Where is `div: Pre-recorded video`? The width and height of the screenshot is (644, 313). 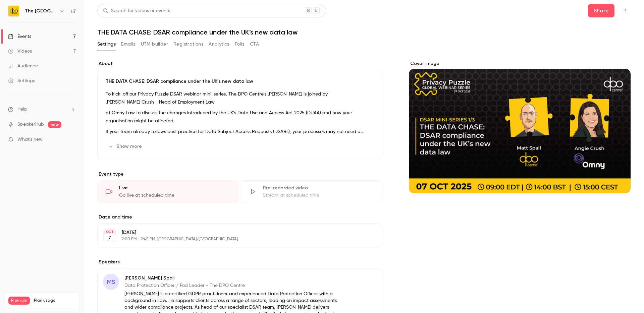 div: Pre-recorded video is located at coordinates (319, 188).